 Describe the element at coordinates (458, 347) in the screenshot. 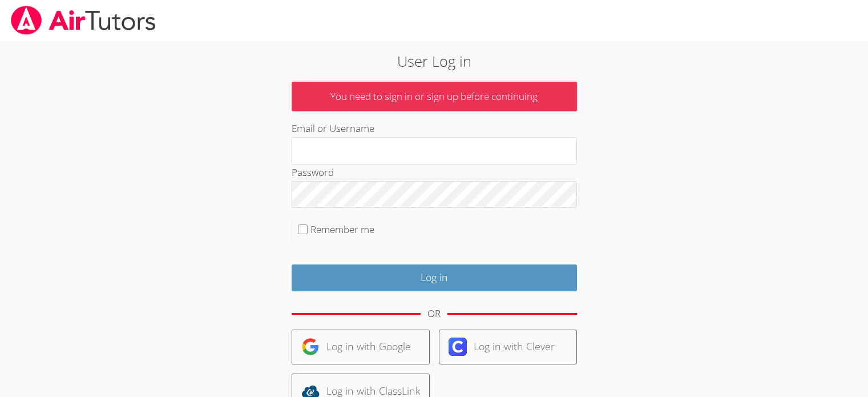

I see `img: clever-logo-6eab21bc6e7a338710f1a6ff85c0baf02591cd810cc4098c63d3a4b26e2feb20.svg` at that location.